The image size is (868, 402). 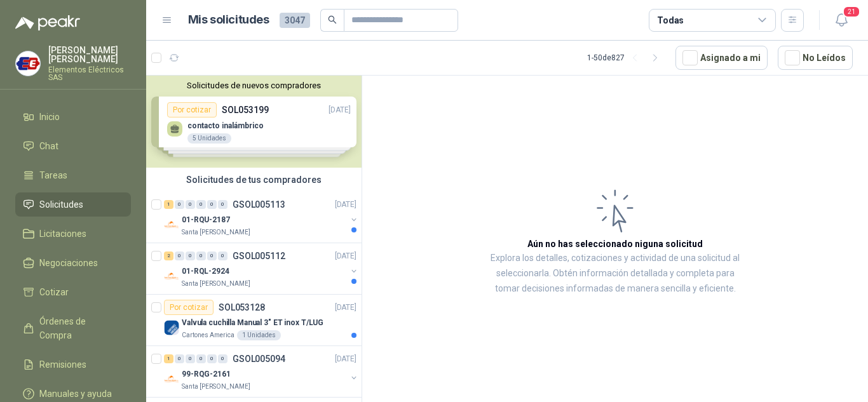 What do you see at coordinates (671, 20) in the screenshot?
I see `div: Todas` at bounding box center [671, 20].